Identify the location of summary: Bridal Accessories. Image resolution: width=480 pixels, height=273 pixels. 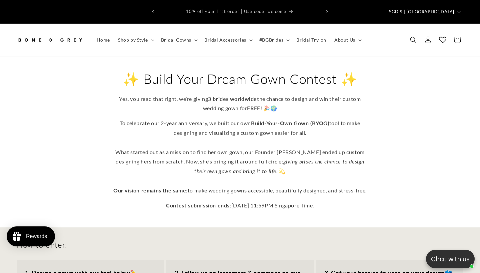
(228, 40).